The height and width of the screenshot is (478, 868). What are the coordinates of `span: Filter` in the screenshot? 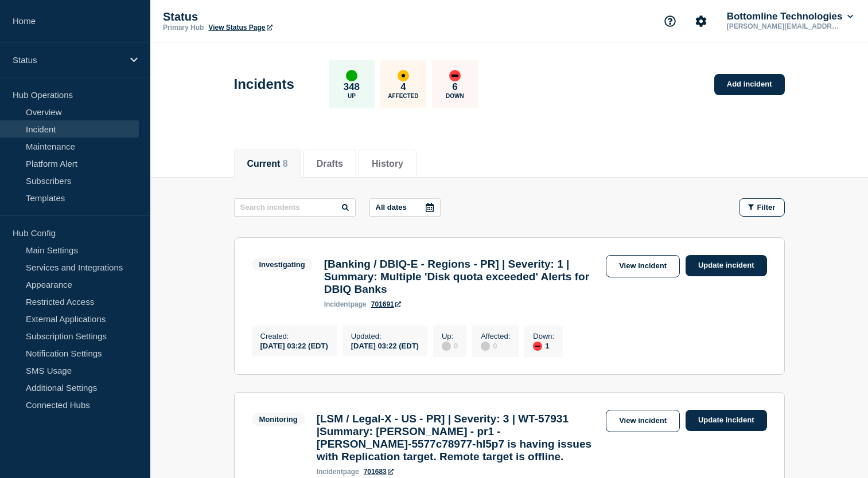 It's located at (766, 207).